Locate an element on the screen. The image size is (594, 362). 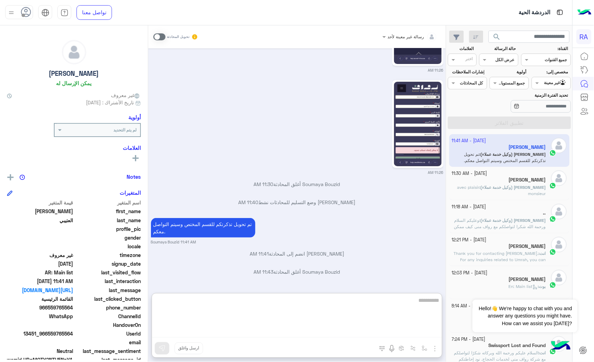
span: last_interaction is located at coordinates (108, 281).